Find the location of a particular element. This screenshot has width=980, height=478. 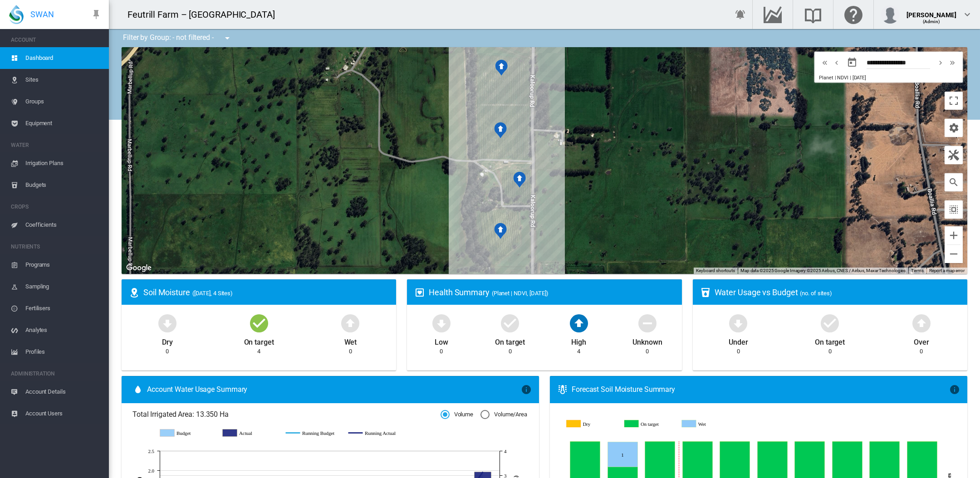

md-icon: Go to the Data Hub is located at coordinates (773, 15).